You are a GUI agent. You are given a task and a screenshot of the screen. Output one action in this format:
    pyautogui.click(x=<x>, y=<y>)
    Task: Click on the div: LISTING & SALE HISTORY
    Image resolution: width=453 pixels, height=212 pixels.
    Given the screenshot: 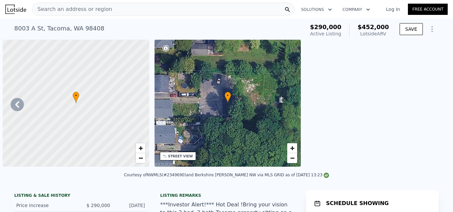 What is the action you would take?
    pyautogui.click(x=81, y=197)
    